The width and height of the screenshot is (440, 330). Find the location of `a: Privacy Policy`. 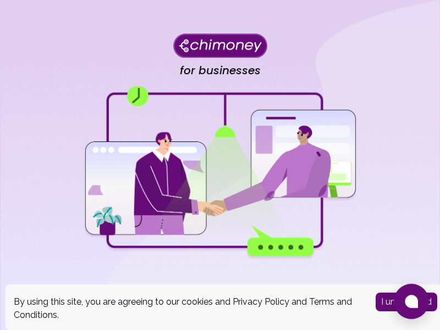

a: Privacy Policy is located at coordinates (261, 301).